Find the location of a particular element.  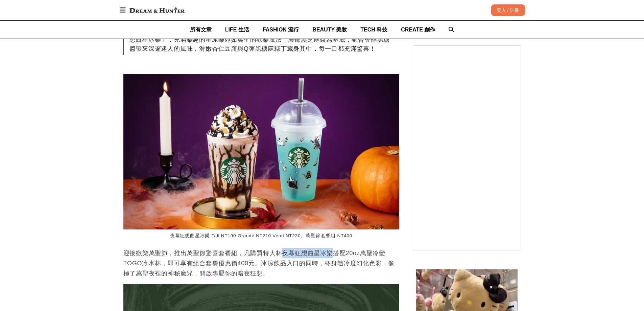

span: FASHION 流行 is located at coordinates (281, 30).